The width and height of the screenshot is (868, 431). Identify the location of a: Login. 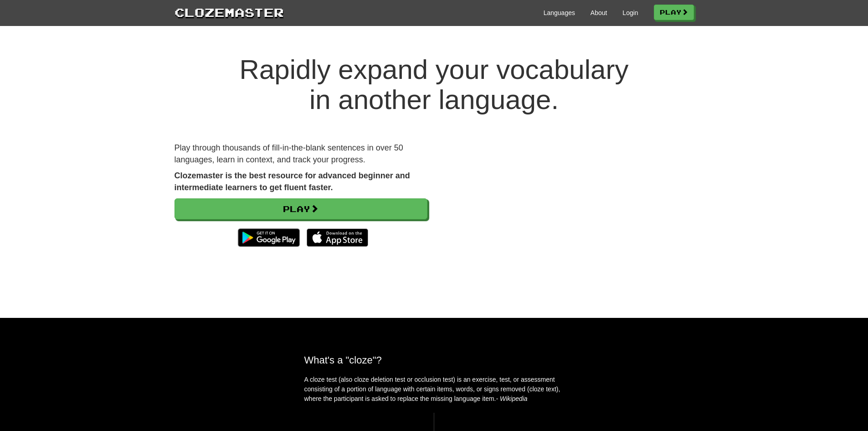
(630, 13).